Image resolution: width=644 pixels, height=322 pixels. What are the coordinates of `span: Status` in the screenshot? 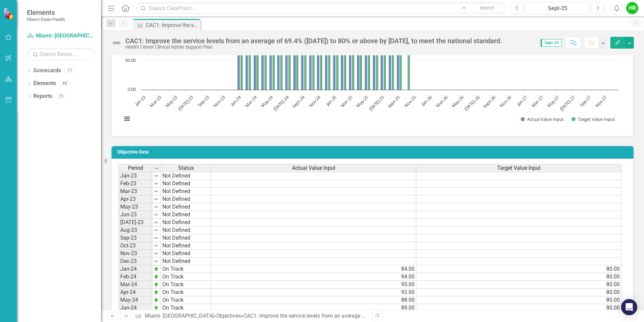 It's located at (186, 168).